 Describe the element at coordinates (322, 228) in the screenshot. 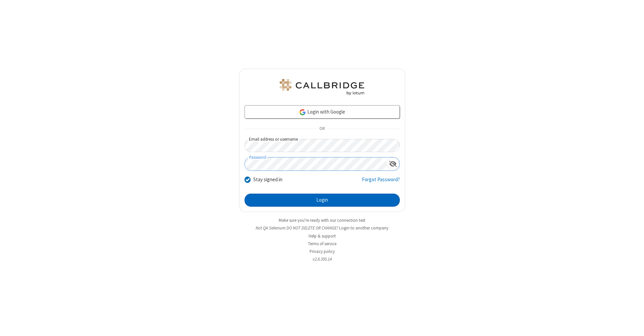

I see `li: Not QA Selenium DO NOT DELETE OR CHANGE?` at that location.